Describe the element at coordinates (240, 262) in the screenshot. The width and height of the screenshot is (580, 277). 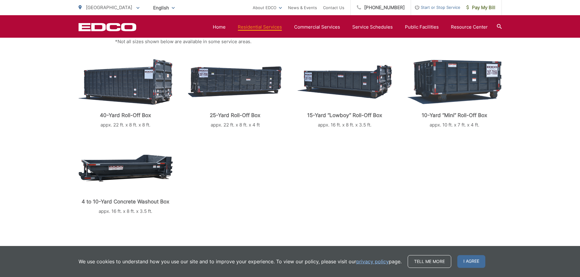
I see `p: We use cookies to understand how you use our site and to improve your experience. To view our pol...` at that location.